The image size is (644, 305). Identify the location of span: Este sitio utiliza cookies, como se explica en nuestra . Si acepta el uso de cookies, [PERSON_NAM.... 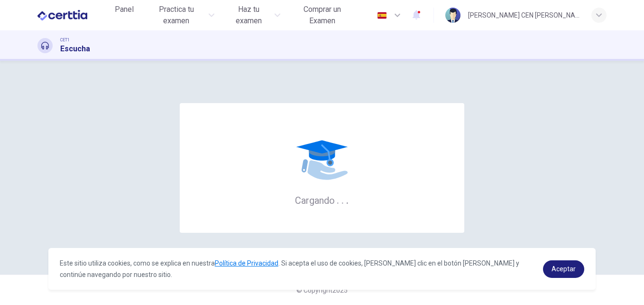
(289, 269).